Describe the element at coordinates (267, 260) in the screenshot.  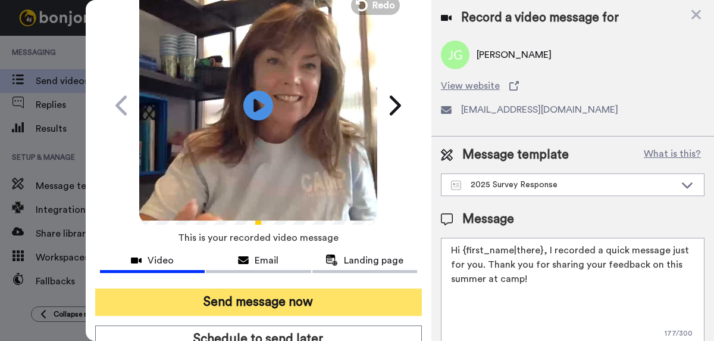
I see `span: Email` at that location.